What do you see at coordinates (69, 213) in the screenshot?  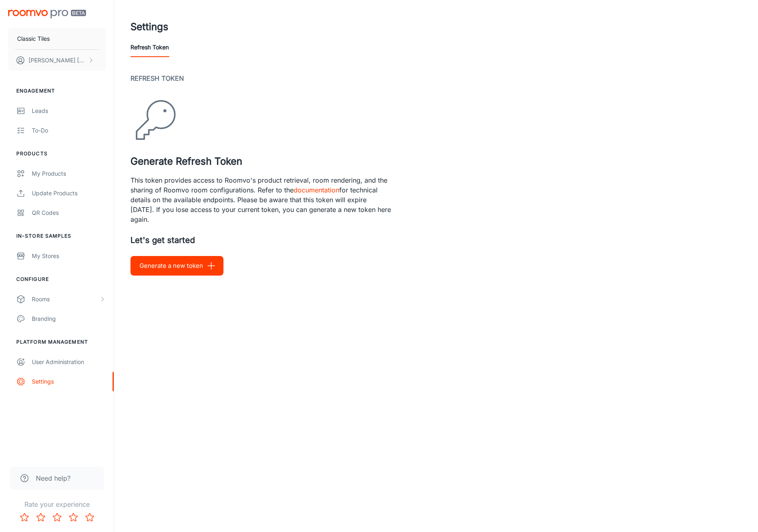 I see `div: QR Codes` at bounding box center [69, 213].